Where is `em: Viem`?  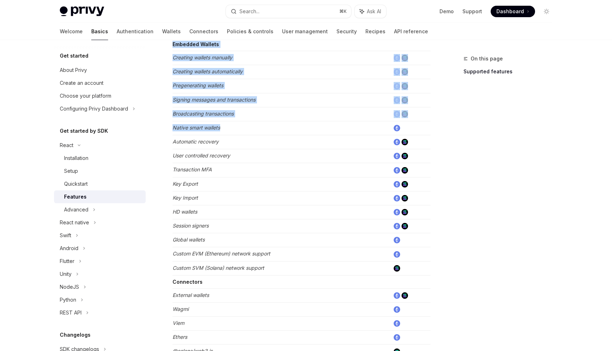
em: Viem is located at coordinates (178, 323).